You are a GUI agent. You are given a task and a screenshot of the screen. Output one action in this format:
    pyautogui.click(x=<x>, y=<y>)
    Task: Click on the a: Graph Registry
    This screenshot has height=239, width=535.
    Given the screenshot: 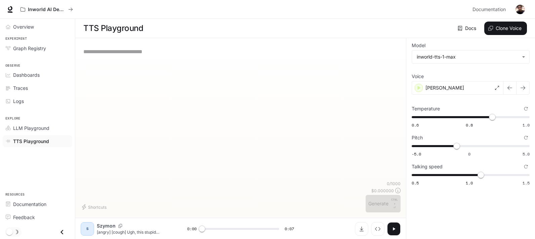 What is the action you would take?
    pyautogui.click(x=37, y=48)
    